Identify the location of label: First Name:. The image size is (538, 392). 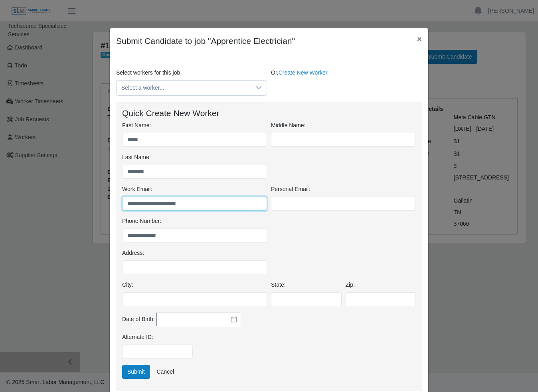
(137, 125).